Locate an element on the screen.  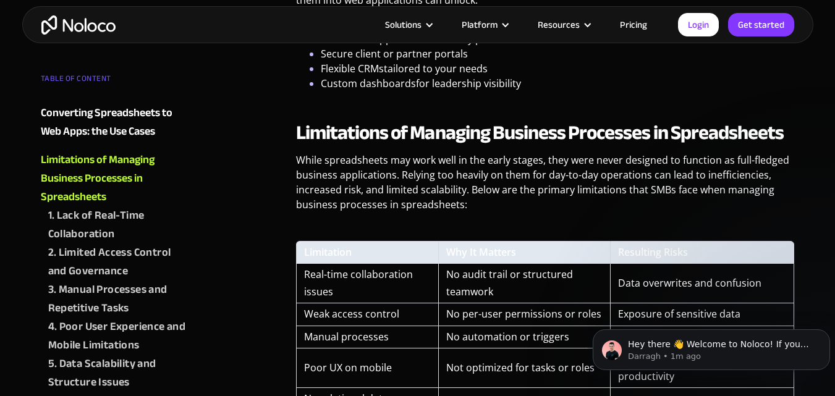
a: 5. Data Scalability and Structure Issues is located at coordinates (119, 373).